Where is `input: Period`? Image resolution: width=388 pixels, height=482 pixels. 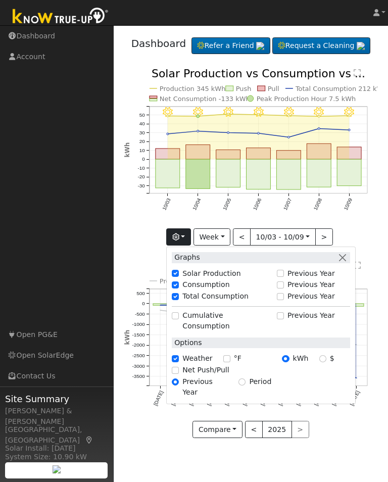
input: Period is located at coordinates (242, 382).